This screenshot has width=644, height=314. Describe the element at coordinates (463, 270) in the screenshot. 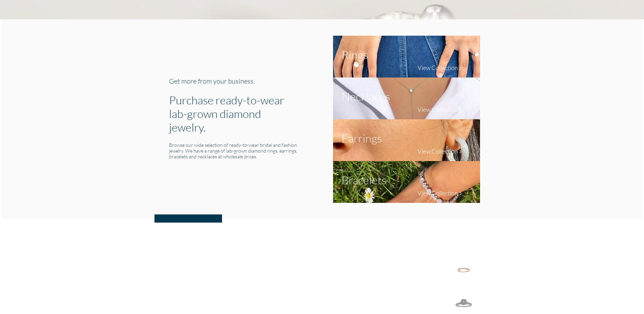

I see `img: ring3` at that location.